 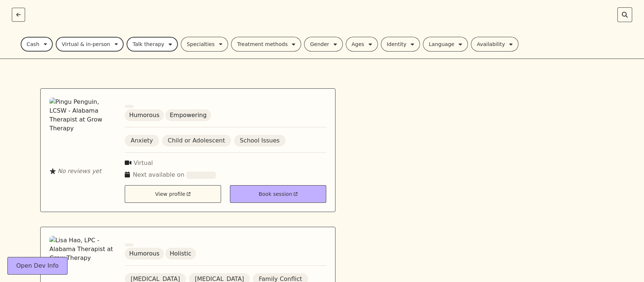 What do you see at coordinates (18, 15) in the screenshot?
I see `button: Go back` at bounding box center [18, 15].